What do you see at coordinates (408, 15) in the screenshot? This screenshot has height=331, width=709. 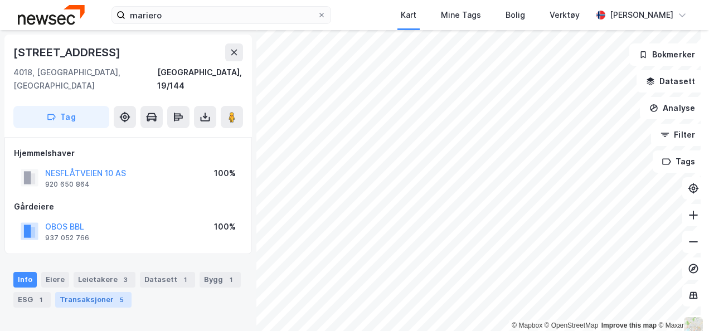 I see `div: Kart` at bounding box center [408, 15].